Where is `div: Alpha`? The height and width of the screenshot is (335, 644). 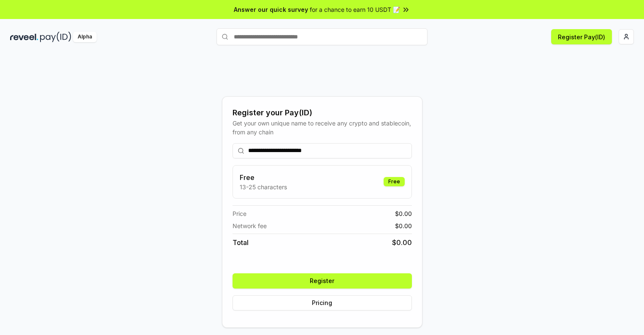 div: Alpha is located at coordinates (85, 37).